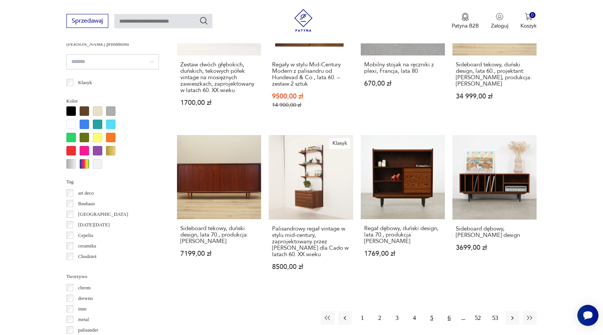  Describe the element at coordinates (113, 277) in the screenshot. I see `p: Tworzywo` at that location.